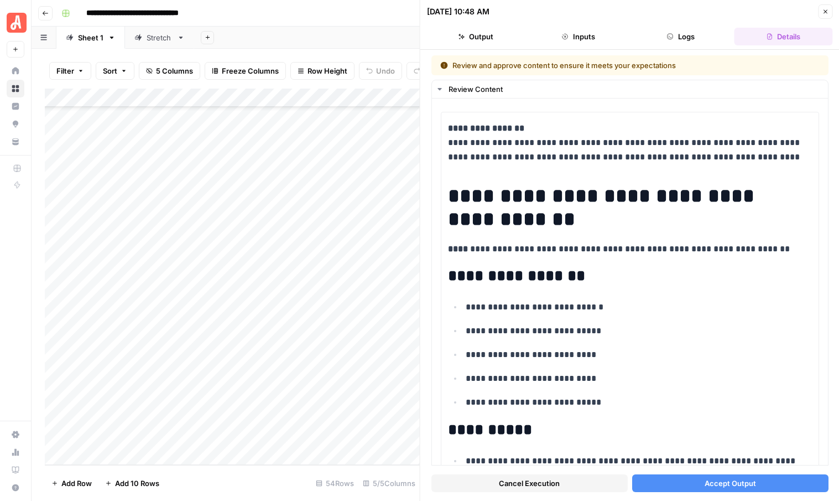  What do you see at coordinates (635, 89) in the screenshot?
I see `div: Review Content` at bounding box center [635, 89].